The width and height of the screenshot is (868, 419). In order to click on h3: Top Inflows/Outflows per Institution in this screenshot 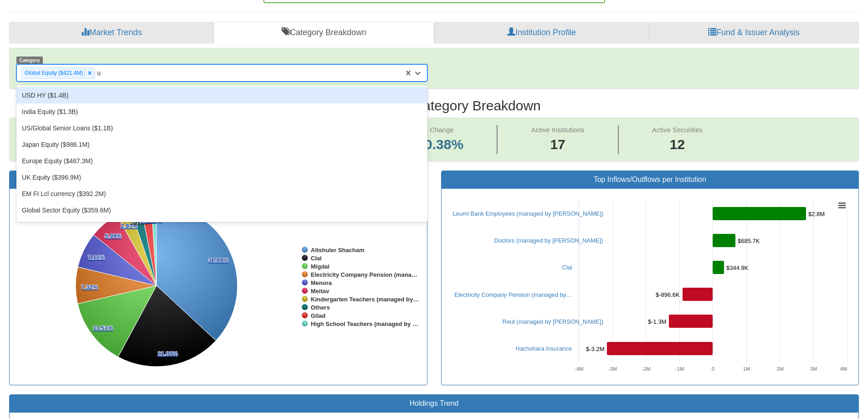, I will do `click(650, 179)`.